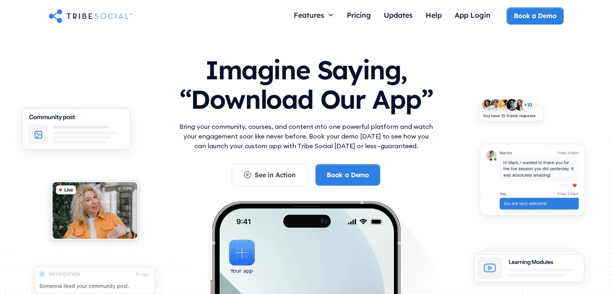 Image resolution: width=612 pixels, height=294 pixels. Describe the element at coordinates (473, 16) in the screenshot. I see `a: App Login` at that location.